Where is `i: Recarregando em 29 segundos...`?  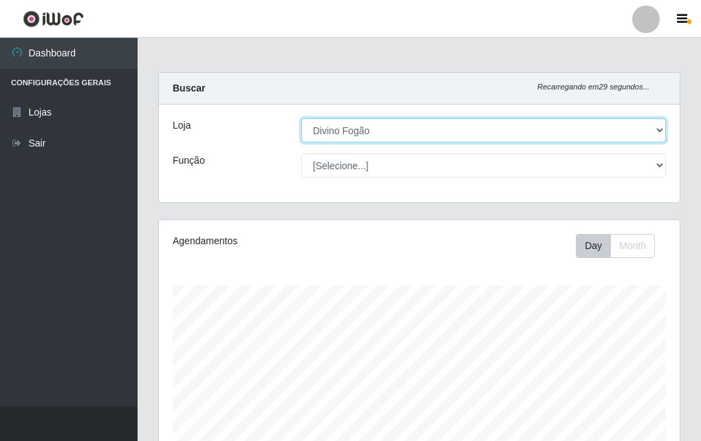
i: Recarregando em 29 segundos... is located at coordinates (593, 87).